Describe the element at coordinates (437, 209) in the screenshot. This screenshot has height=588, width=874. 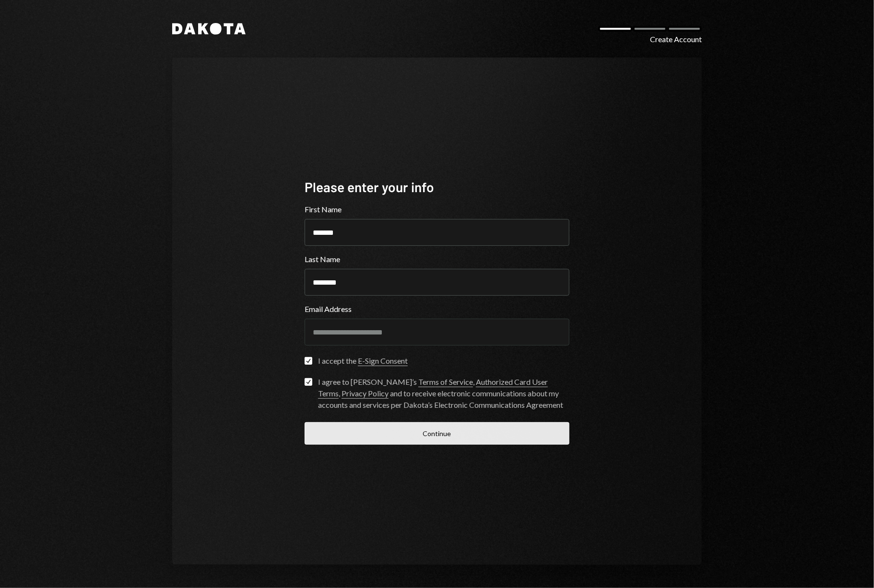
I see `label: First Name` at that location.